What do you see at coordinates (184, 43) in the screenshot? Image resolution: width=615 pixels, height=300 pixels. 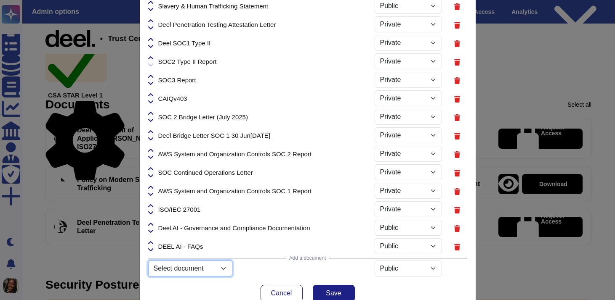 I see `span: Deel SOC1 Type II` at bounding box center [184, 43].